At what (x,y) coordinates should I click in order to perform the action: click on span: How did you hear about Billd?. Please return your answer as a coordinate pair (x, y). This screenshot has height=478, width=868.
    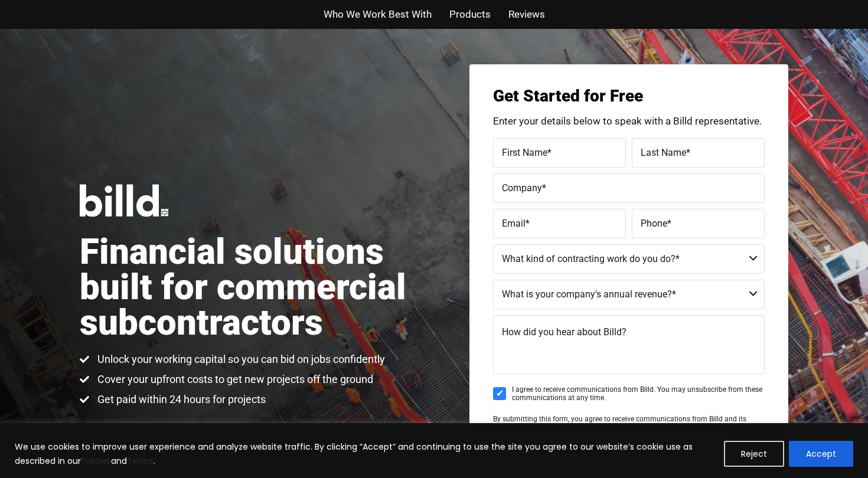
    Looking at the image, I should click on (564, 332).